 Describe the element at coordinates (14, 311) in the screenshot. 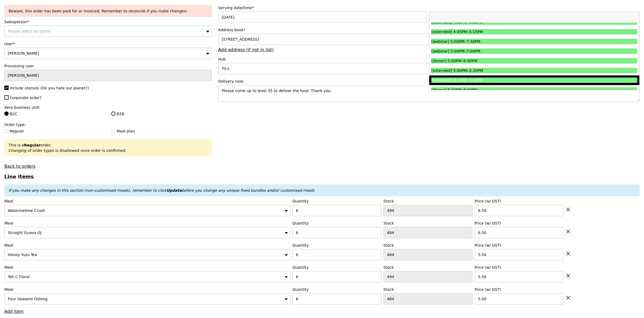

I see `a: Add item` at that location.